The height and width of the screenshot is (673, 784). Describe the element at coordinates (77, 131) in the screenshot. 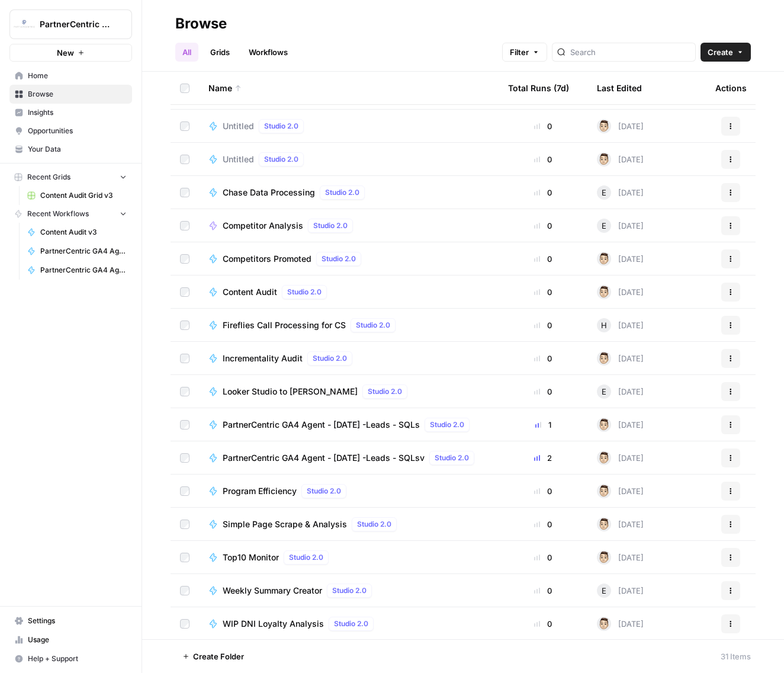

I see `span: Opportunities` at that location.